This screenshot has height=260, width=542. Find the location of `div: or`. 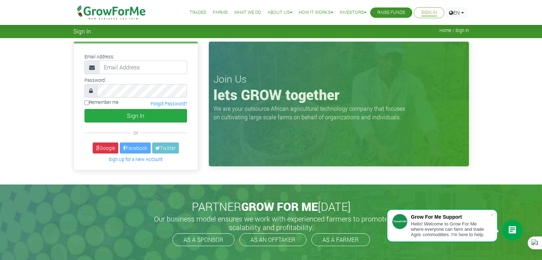

div: or is located at coordinates (136, 133).